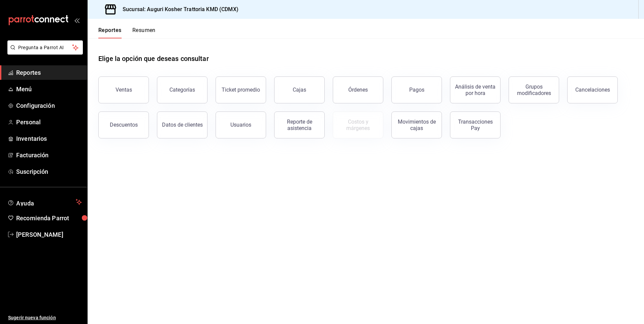 The image size is (644, 324). What do you see at coordinates (299, 90) in the screenshot?
I see `button: Cajas` at bounding box center [299, 90].